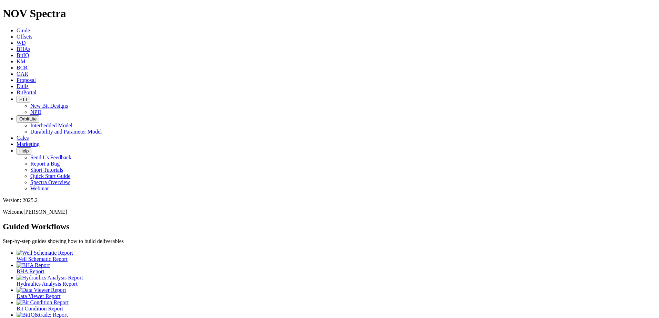 The width and height of the screenshot is (659, 318). Describe the element at coordinates (28, 119) in the screenshot. I see `span: OrbitLite` at that location.